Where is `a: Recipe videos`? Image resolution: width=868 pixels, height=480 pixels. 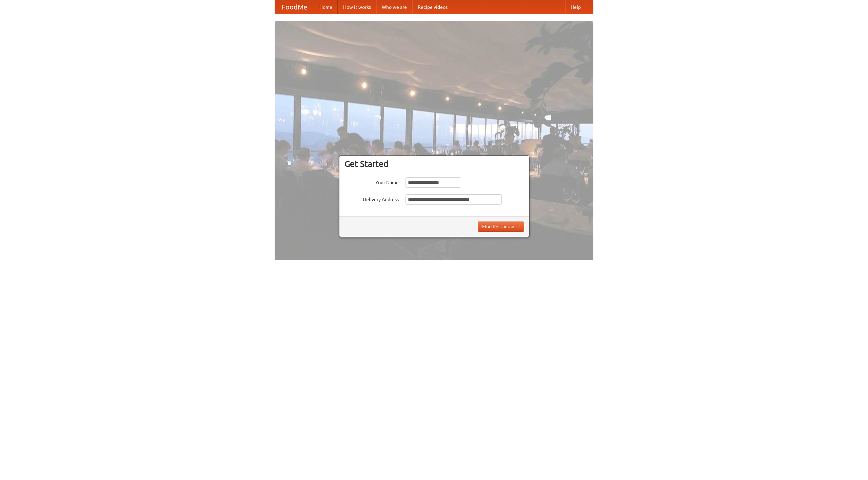
a: Recipe videos is located at coordinates (432, 7).